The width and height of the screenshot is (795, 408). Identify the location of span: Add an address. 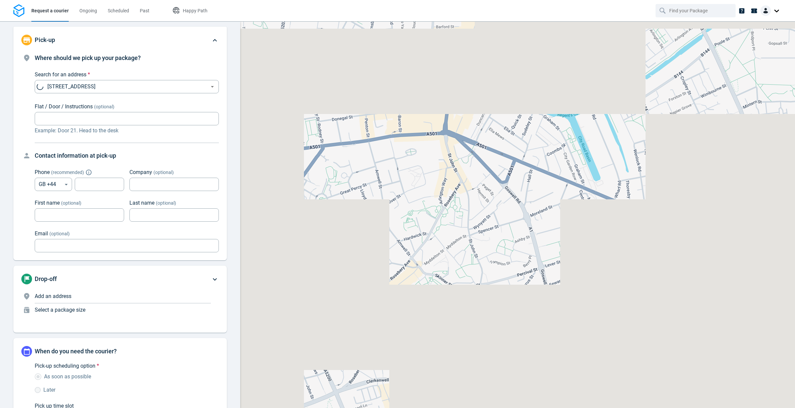
(53, 296).